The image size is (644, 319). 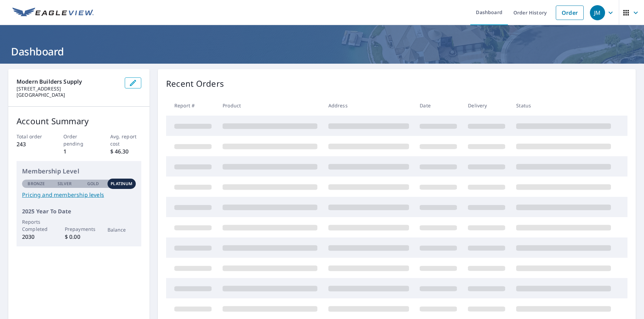 I want to click on p: 243, so click(x=32, y=144).